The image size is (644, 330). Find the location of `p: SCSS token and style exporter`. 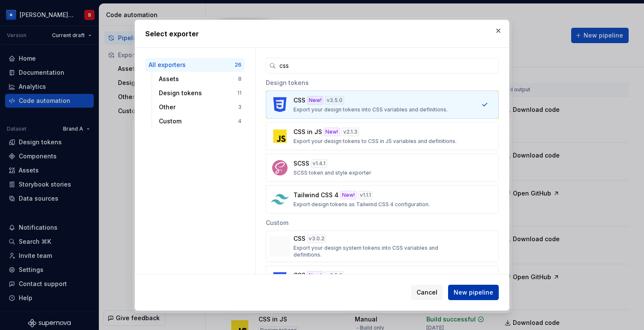

p: SCSS token and style exporter is located at coordinates (332, 173).